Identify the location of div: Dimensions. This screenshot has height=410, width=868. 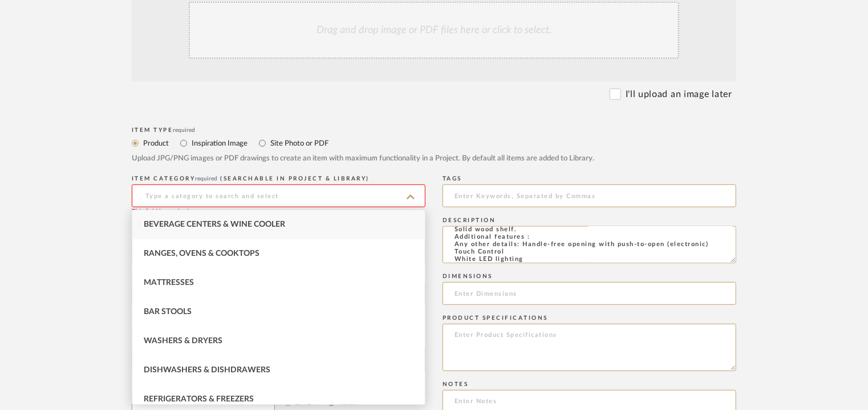
(589, 276).